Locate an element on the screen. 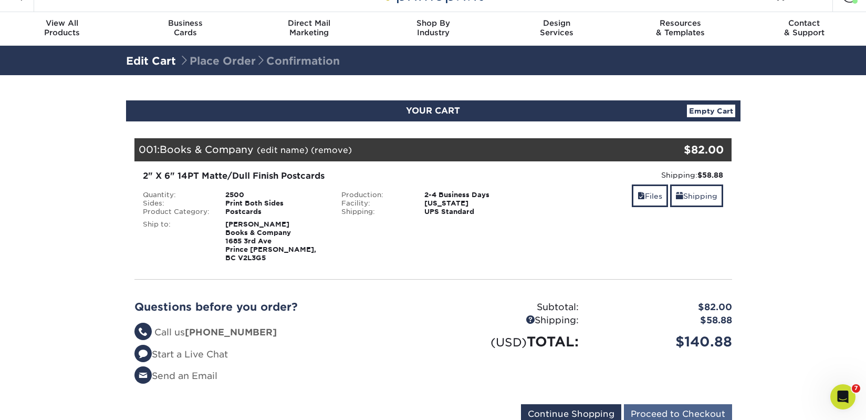  div: Ship to: is located at coordinates (176, 241).